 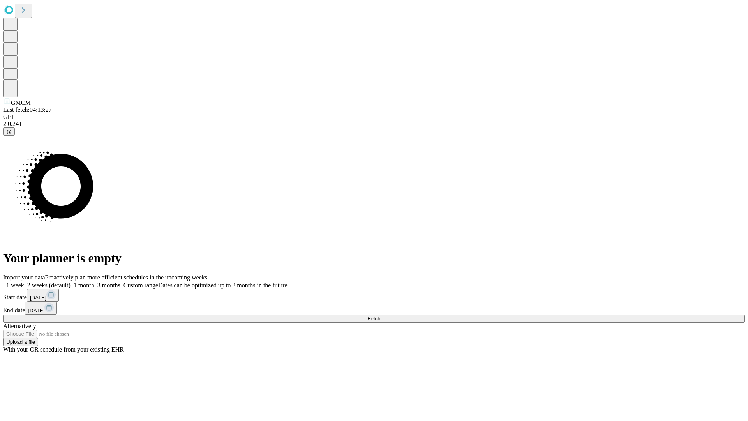 I want to click on button: Fetch, so click(x=374, y=318).